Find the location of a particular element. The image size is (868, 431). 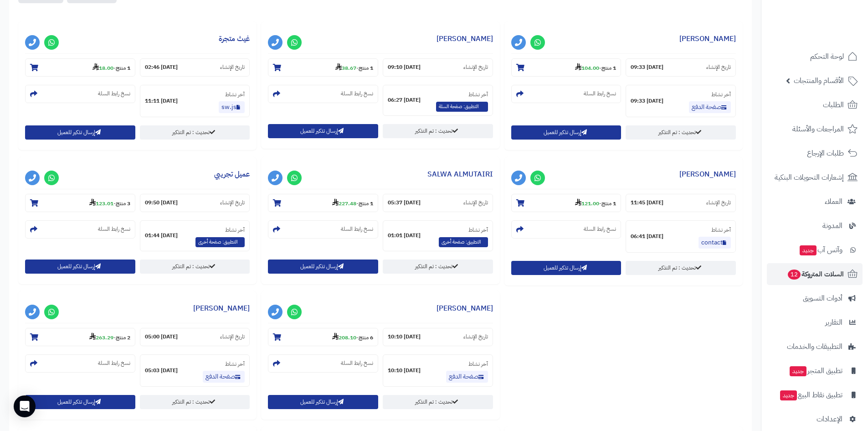

span: أدوات التسويق is located at coordinates (822, 299).